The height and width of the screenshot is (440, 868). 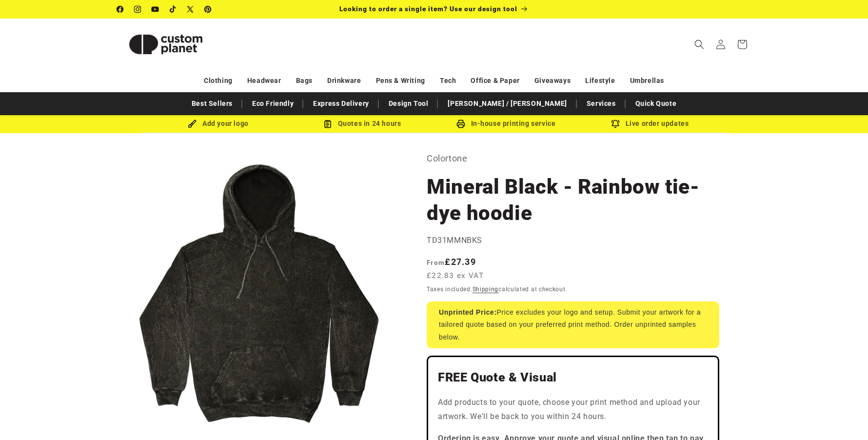 What do you see at coordinates (428, 9) in the screenshot?
I see `span: Looking to order a single item? Use our design tool` at bounding box center [428, 9].